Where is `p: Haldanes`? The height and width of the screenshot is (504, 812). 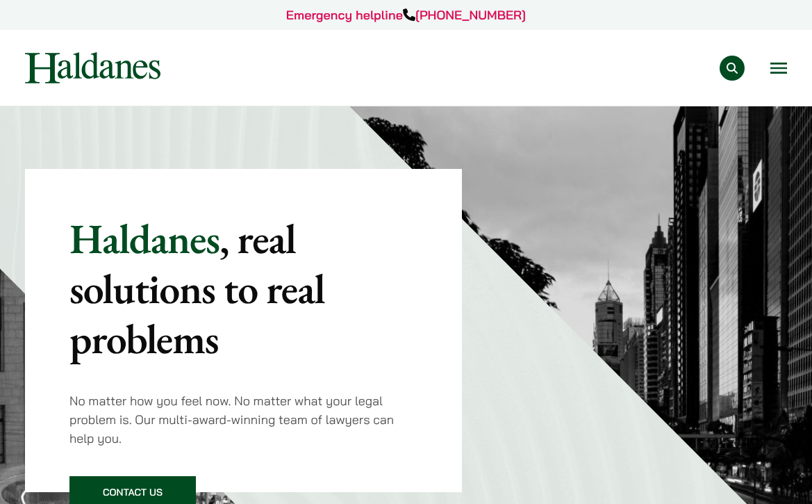 p: Haldanes is located at coordinates (243, 289).